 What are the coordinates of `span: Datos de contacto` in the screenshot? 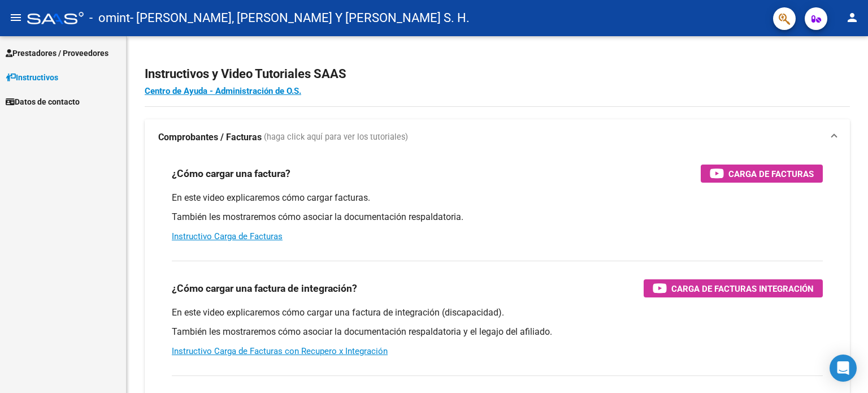 It's located at (43, 102).